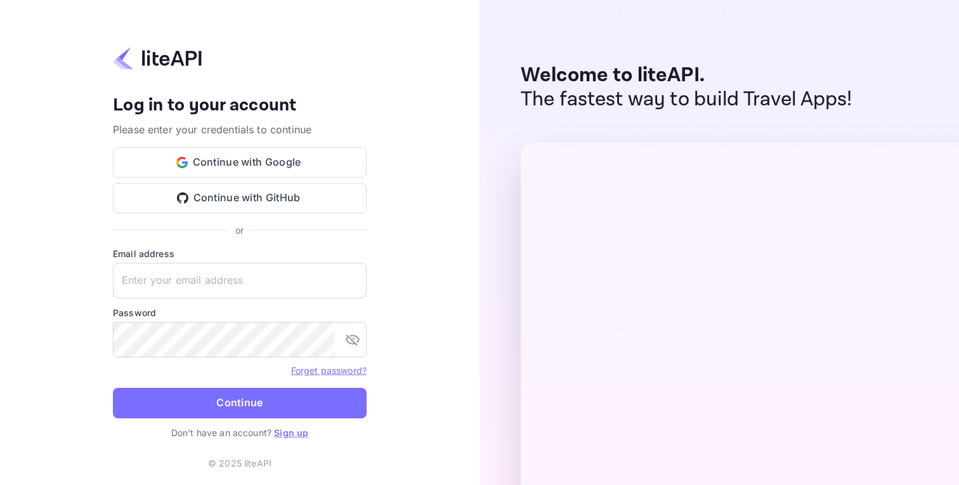 The height and width of the screenshot is (485, 959). I want to click on p: © 2025 liteAPI, so click(240, 463).